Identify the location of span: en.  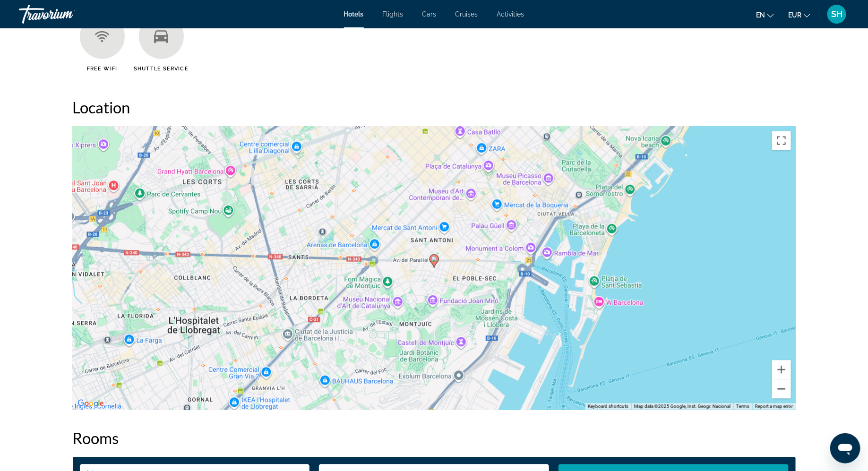
(760, 15).